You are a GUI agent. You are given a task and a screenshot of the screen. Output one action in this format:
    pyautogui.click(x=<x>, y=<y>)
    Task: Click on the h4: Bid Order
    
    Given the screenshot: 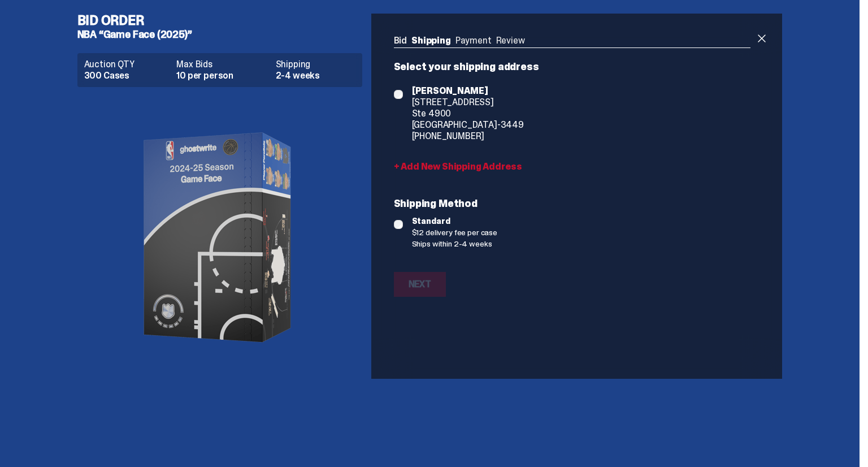 What is the action you would take?
    pyautogui.click(x=225, y=20)
    